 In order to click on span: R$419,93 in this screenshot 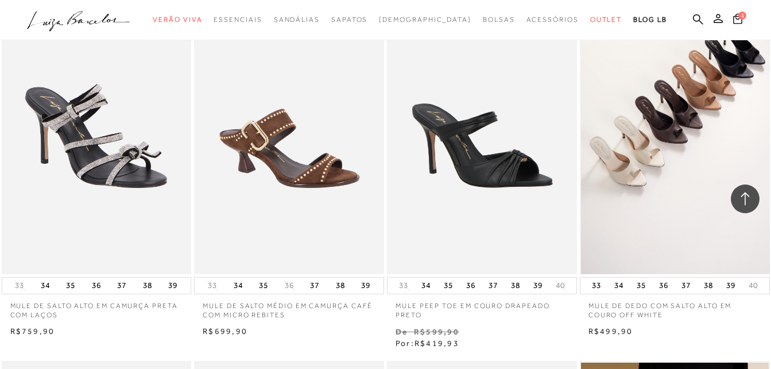, I will do `click(437, 343)`.